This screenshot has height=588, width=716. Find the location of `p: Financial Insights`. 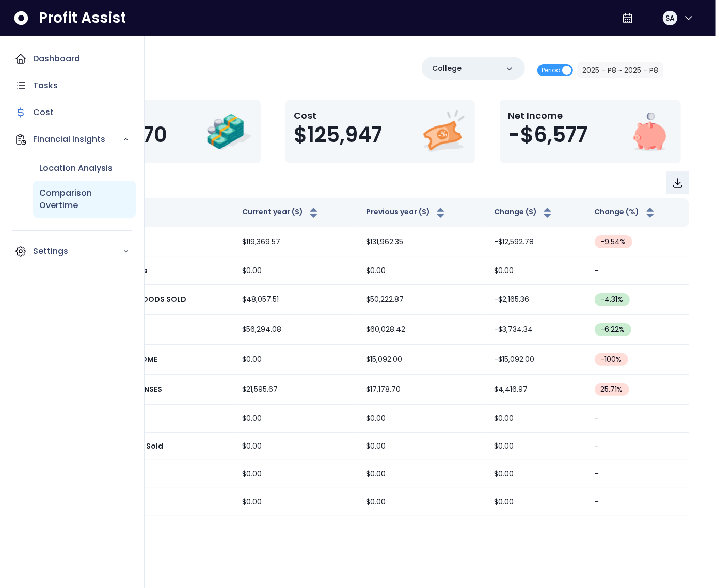

p: Financial Insights is located at coordinates (77, 139).